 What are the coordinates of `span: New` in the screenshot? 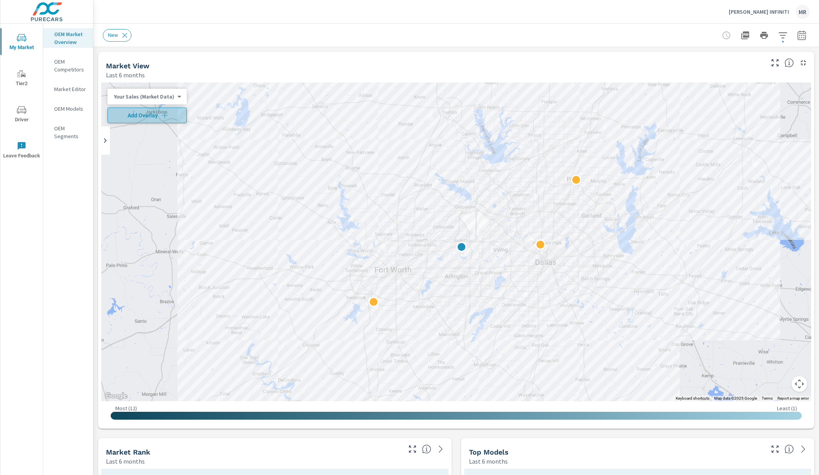 It's located at (113, 35).